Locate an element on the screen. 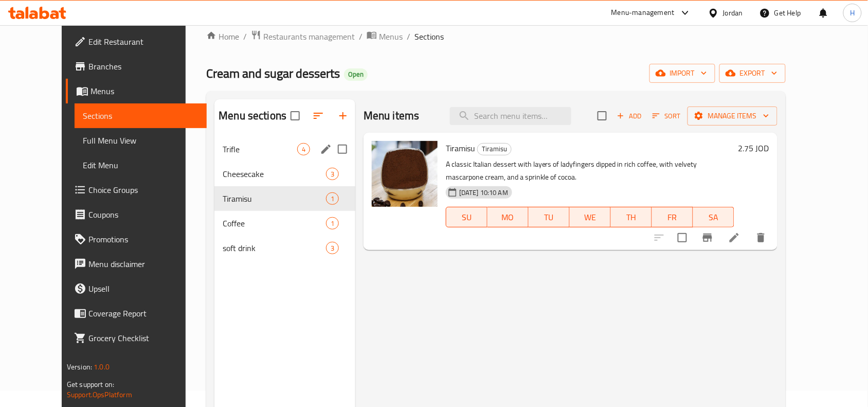 This screenshot has width=868, height=407. a: Upsell is located at coordinates (137, 288).